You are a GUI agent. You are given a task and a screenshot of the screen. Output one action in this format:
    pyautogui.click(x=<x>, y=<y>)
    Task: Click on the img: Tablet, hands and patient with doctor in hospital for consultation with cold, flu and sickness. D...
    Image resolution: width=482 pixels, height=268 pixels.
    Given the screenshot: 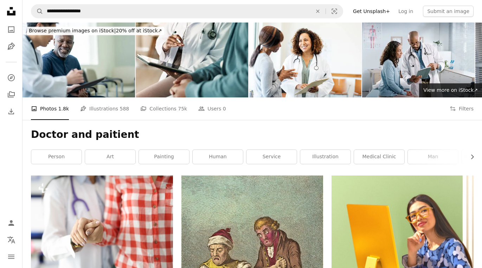 What is the action you would take?
    pyautogui.click(x=192, y=60)
    